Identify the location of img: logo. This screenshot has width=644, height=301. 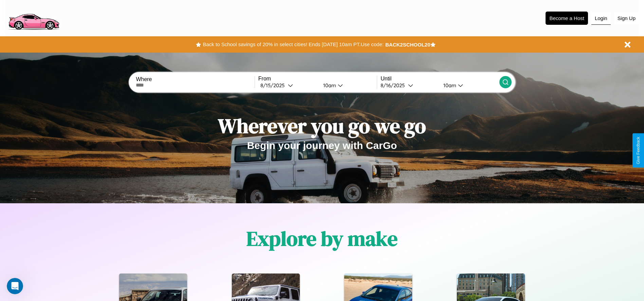
(33, 17).